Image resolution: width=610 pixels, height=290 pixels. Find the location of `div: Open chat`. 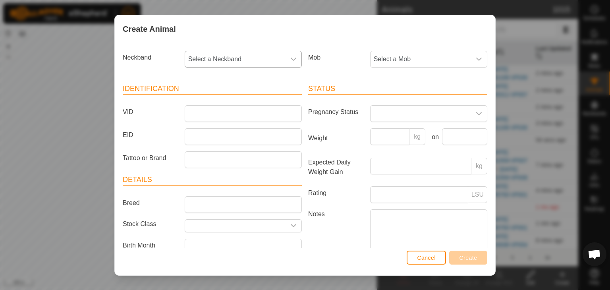

div: Open chat is located at coordinates (595, 254).